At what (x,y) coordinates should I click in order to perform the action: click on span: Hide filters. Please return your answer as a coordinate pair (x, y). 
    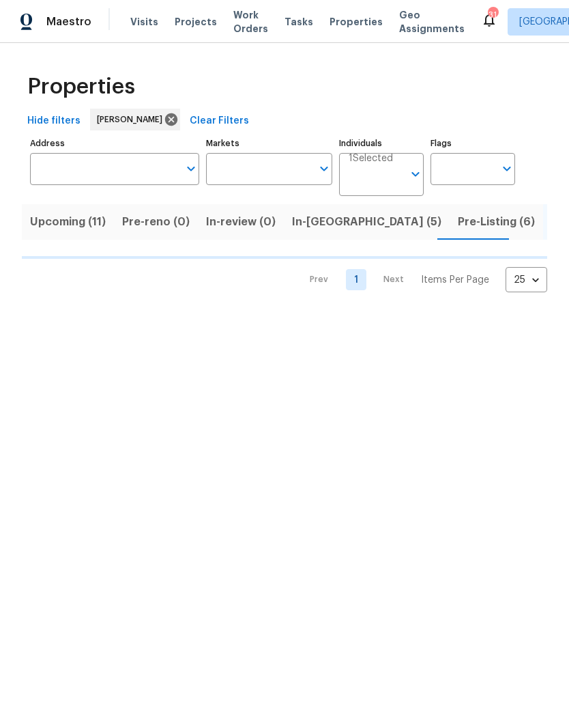
    Looking at the image, I should click on (54, 121).